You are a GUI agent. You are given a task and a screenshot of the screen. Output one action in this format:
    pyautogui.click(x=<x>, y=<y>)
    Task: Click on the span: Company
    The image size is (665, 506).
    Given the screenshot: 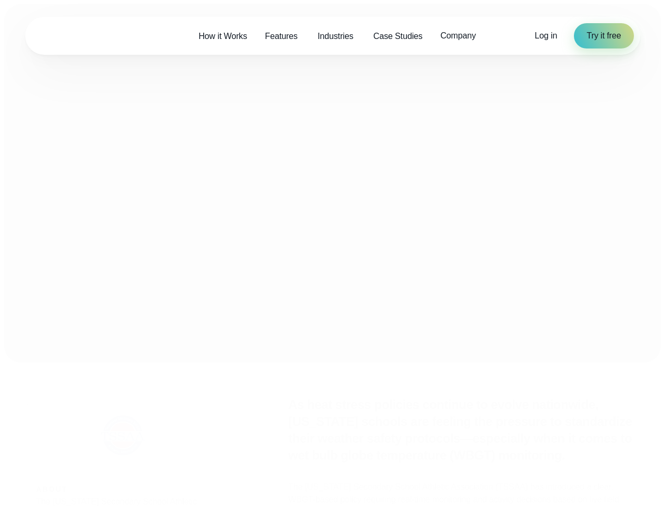 What is the action you would take?
    pyautogui.click(x=458, y=36)
    